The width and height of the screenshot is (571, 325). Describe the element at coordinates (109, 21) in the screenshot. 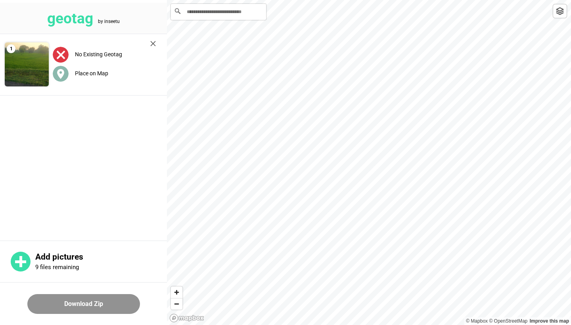

I see `tspan: by inseetu` at that location.